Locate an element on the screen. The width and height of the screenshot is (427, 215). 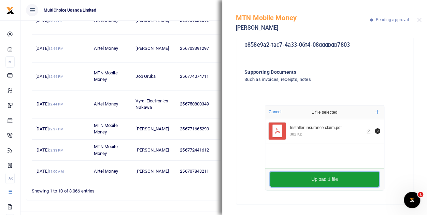
div: File Uploader is located at coordinates (325, 148).